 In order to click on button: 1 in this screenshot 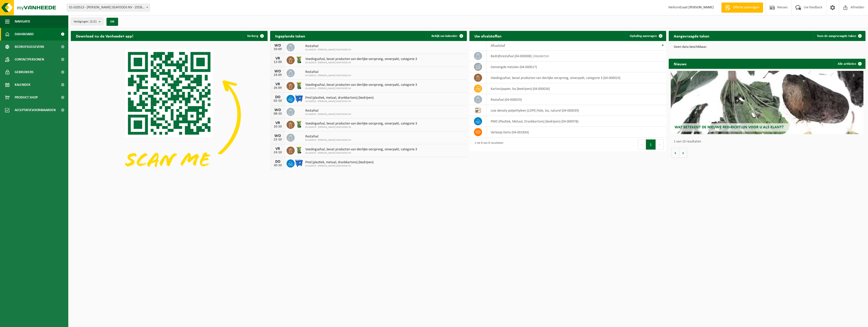, I will do `click(650, 144)`.